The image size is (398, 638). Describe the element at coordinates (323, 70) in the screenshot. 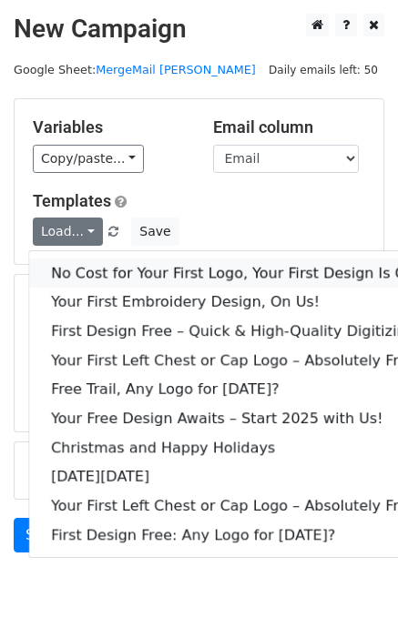

I see `span: Daily emails left: 50` at that location.